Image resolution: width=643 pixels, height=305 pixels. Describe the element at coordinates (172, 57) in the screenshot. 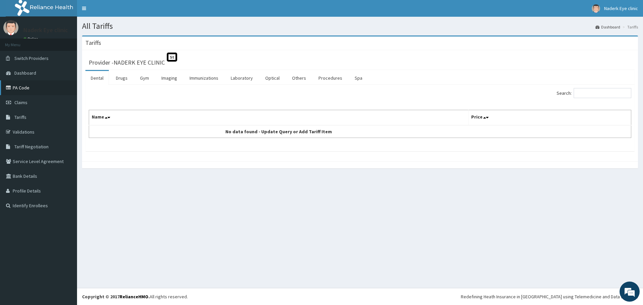

I see `span: St` at that location.